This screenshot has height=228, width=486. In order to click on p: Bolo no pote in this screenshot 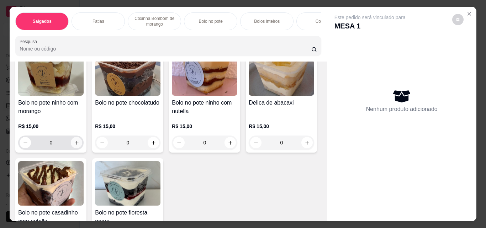, I will do `click(211, 21)`.